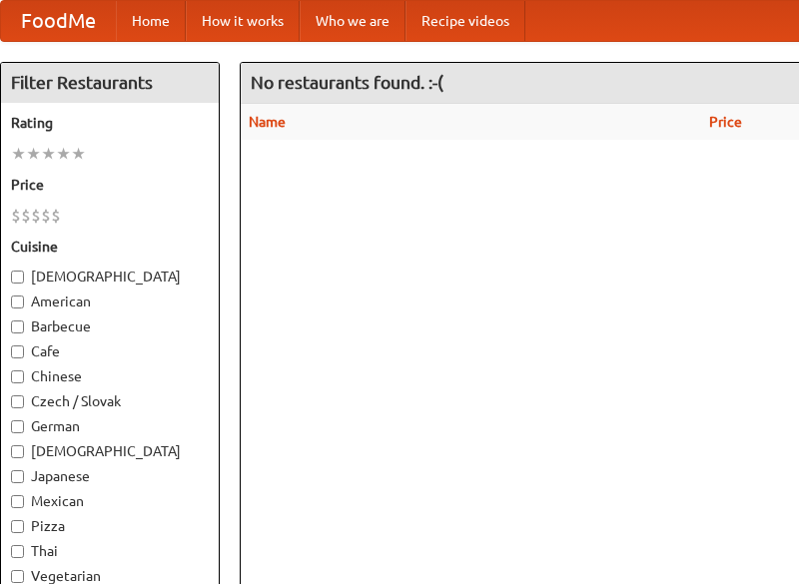 This screenshot has width=799, height=584. Describe the element at coordinates (110, 526) in the screenshot. I see `label: Pizza` at that location.